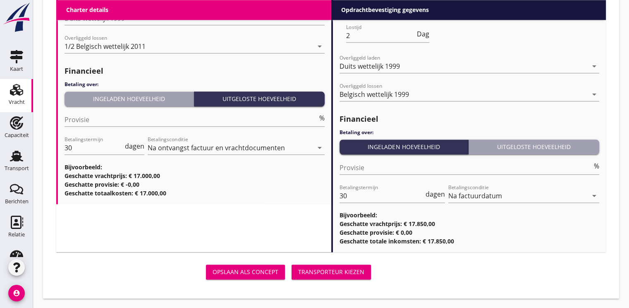  I want to click on div: Na factuurdatum, so click(476, 196).